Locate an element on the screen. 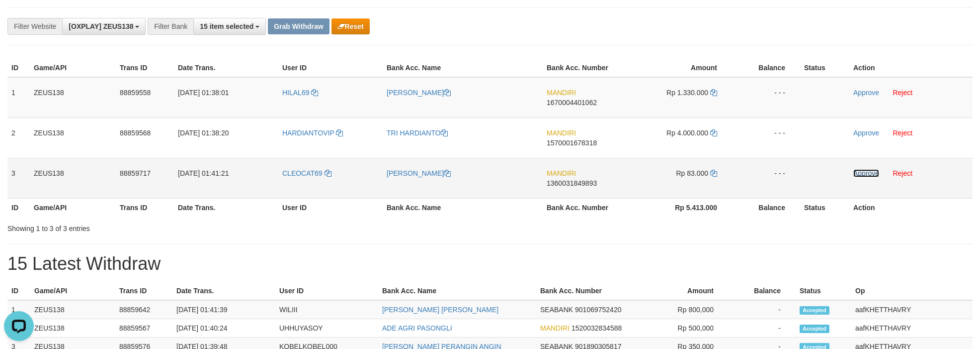 Image resolution: width=980 pixels, height=349 pixels. td: 2 is located at coordinates (18, 137).